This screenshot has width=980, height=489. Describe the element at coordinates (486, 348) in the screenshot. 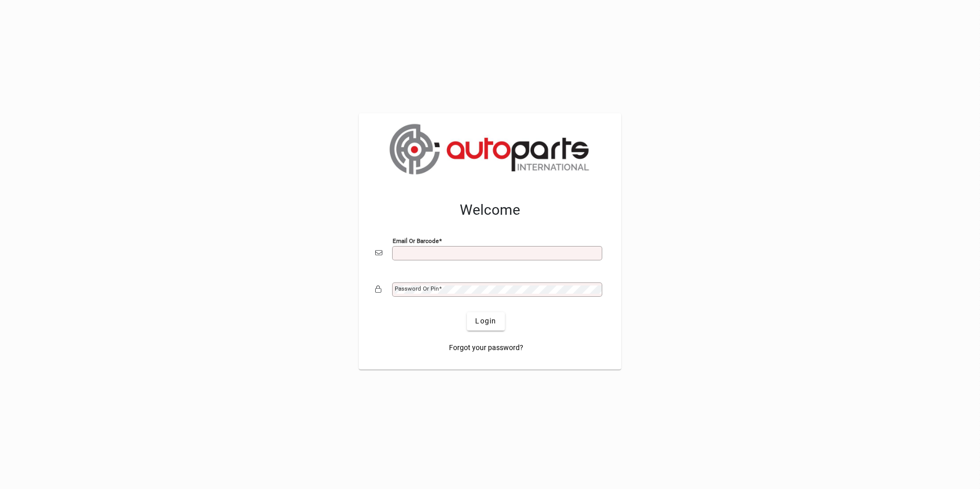

I see `a: Forgot your password?` at that location.